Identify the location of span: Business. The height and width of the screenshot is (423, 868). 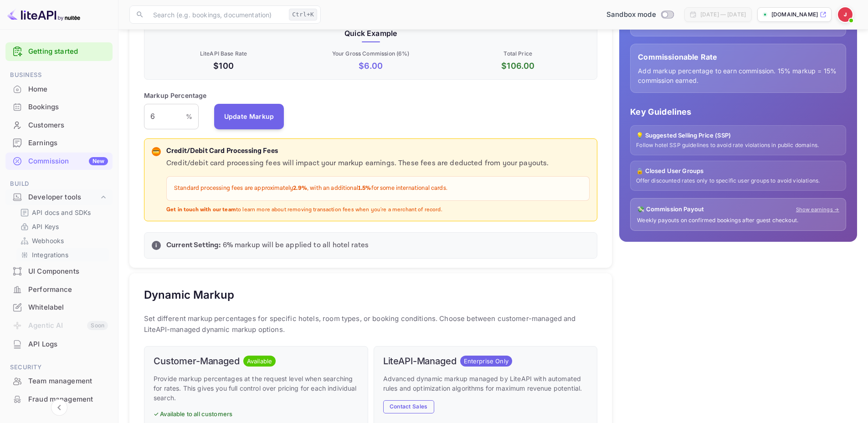
(59, 75).